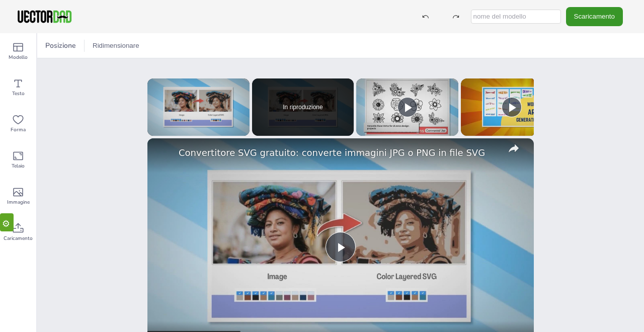 The image size is (644, 332). I want to click on font: Convertitore SVG gratuito: converte immagini JPG o PNG in file SVG, so click(332, 152).